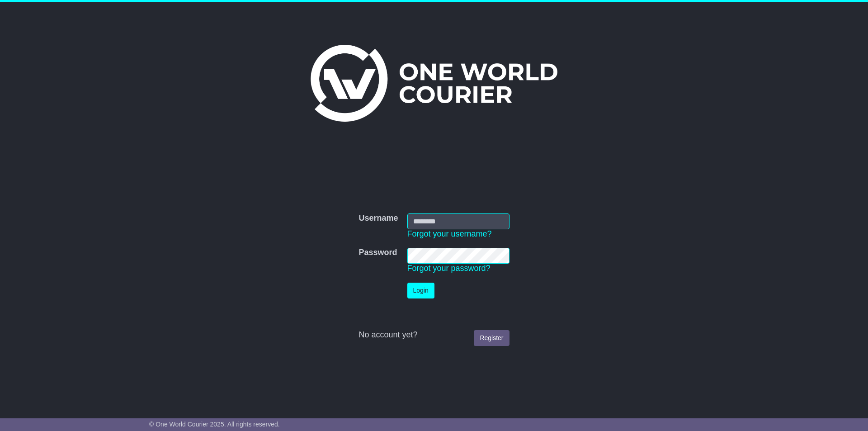 The image size is (868, 431). Describe the element at coordinates (491, 338) in the screenshot. I see `a: Register` at that location.